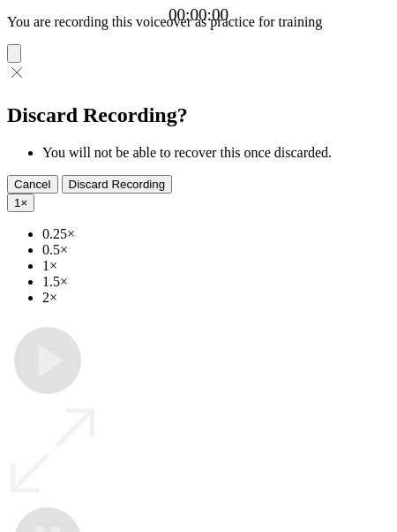  I want to click on button: 1×, so click(20, 202).